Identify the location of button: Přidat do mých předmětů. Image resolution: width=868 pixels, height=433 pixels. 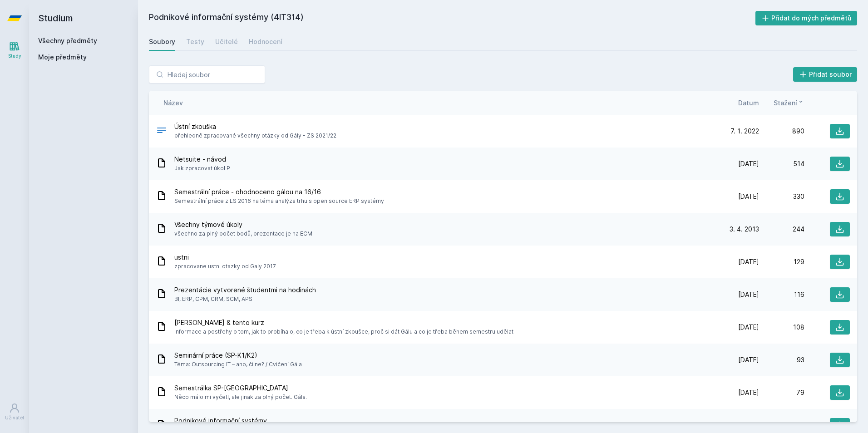
(805, 18).